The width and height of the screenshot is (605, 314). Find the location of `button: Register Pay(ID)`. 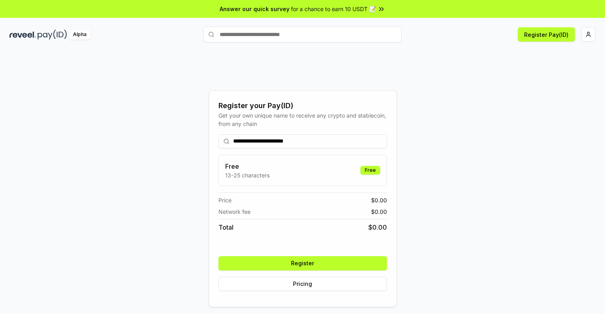

button: Register Pay(ID) is located at coordinates (546, 34).